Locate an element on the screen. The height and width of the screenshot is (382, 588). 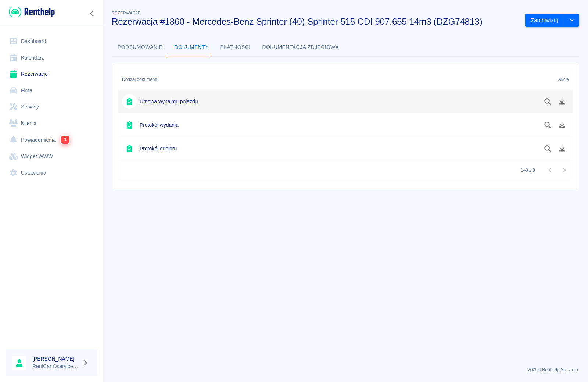
h6: Umowa wynajmu pojazdu is located at coordinates (169, 102).